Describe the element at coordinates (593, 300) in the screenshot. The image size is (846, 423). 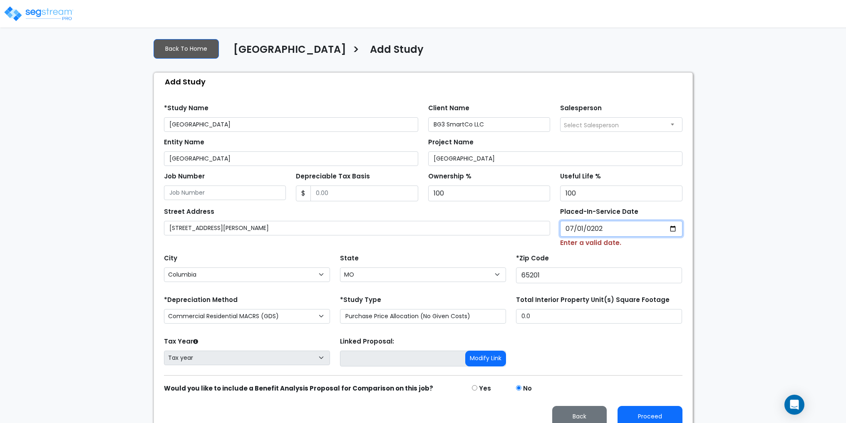
I see `label: Total Interior Property Unit(s) Square Footage` at that location.